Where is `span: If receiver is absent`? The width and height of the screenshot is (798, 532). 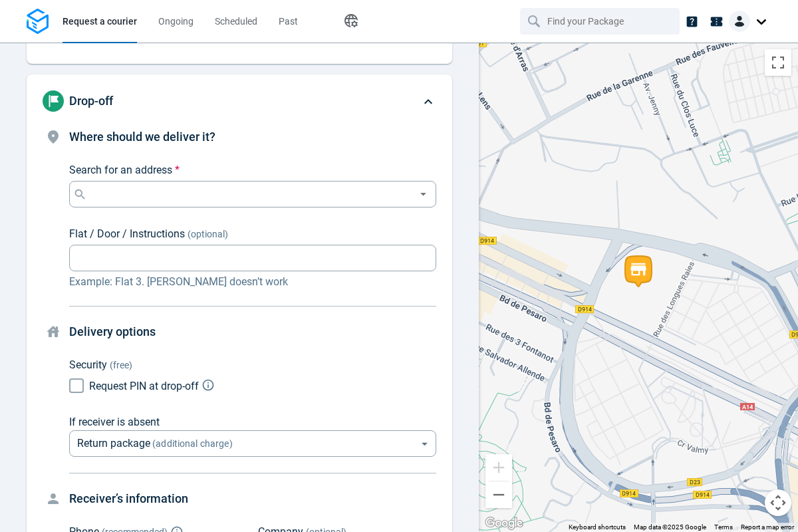 span: If receiver is absent is located at coordinates (114, 421).